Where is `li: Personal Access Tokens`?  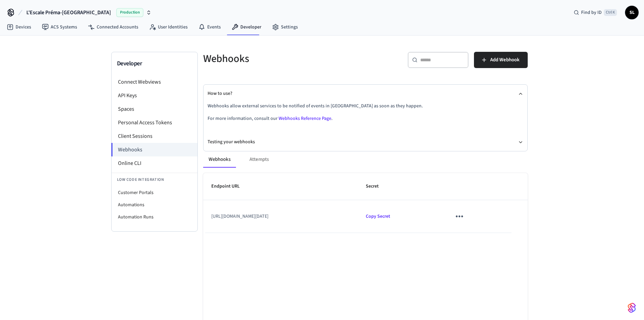 li: Personal Access Tokens is located at coordinates (155, 122).